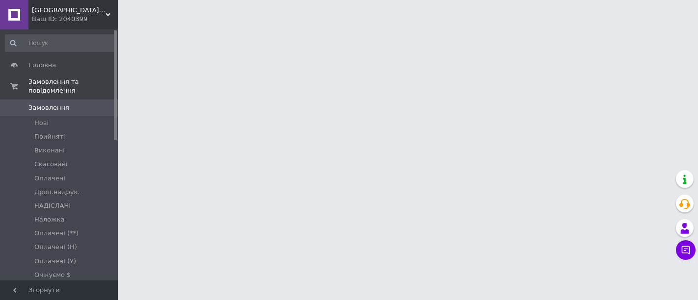 This screenshot has height=300, width=698. I want to click on span: Наложка, so click(50, 220).